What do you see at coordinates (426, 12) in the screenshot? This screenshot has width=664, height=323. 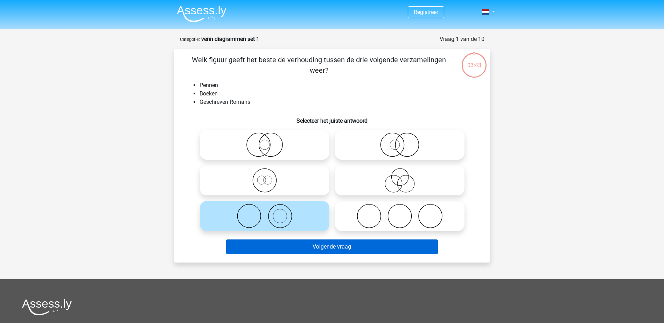 I see `a: Registreer` at bounding box center [426, 12].